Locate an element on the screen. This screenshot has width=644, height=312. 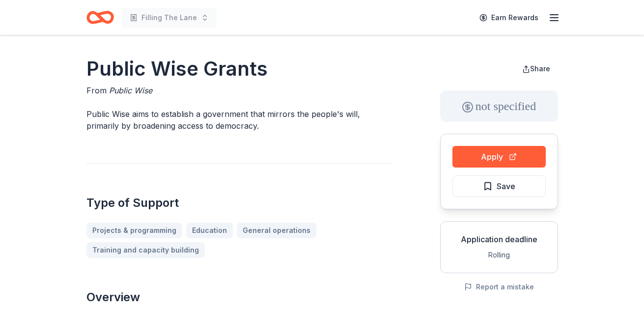
button: Filling The Lane is located at coordinates (169, 18).